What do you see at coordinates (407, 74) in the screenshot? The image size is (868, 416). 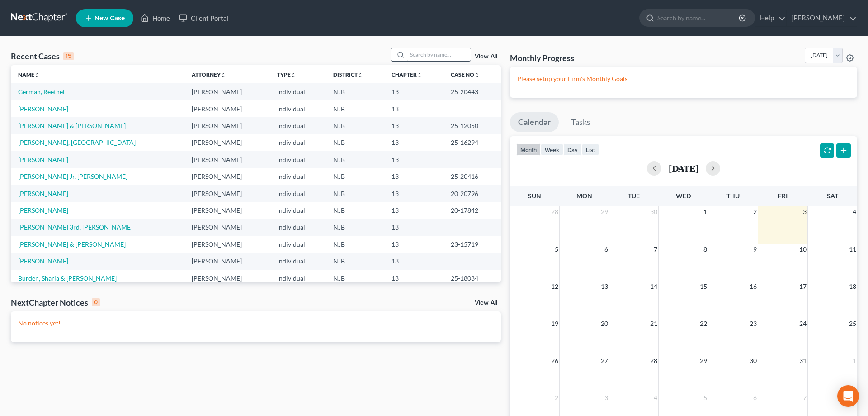 I see `a: Chapterunfold_more` at bounding box center [407, 74].